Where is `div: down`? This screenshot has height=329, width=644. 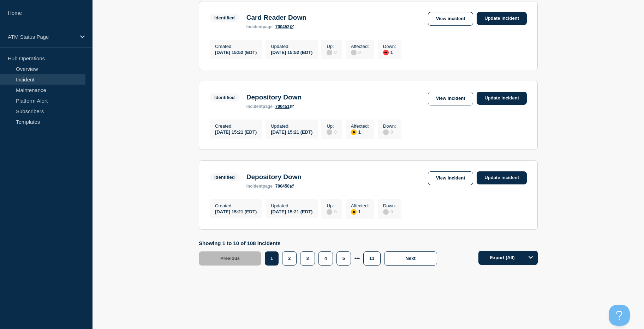 div: down is located at coordinates (386, 53).